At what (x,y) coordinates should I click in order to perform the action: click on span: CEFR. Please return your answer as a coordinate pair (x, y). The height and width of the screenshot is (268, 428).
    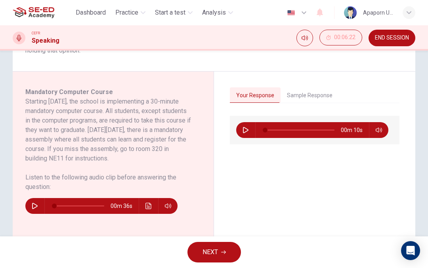
    Looking at the image, I should click on (36, 33).